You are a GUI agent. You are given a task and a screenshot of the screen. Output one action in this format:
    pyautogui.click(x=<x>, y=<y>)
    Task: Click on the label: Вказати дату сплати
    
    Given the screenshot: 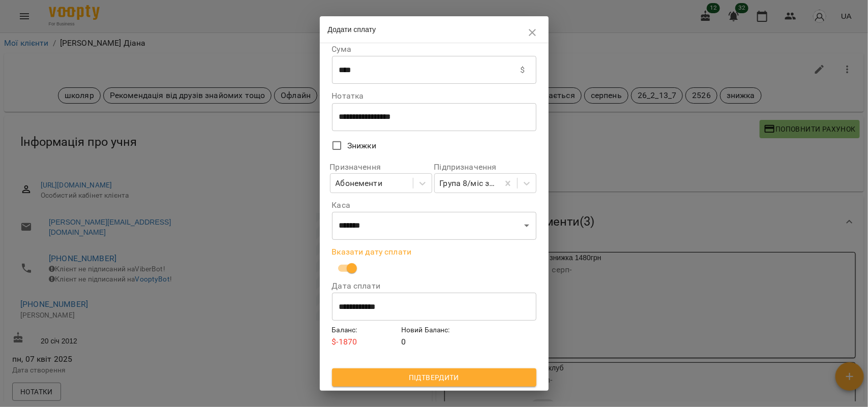 What is the action you would take?
    pyautogui.click(x=434, y=252)
    